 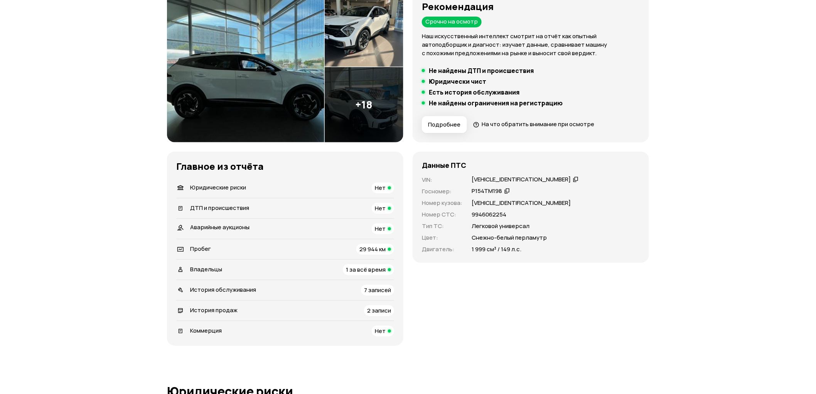 I want to click on p: Двигатель :, so click(x=442, y=249).